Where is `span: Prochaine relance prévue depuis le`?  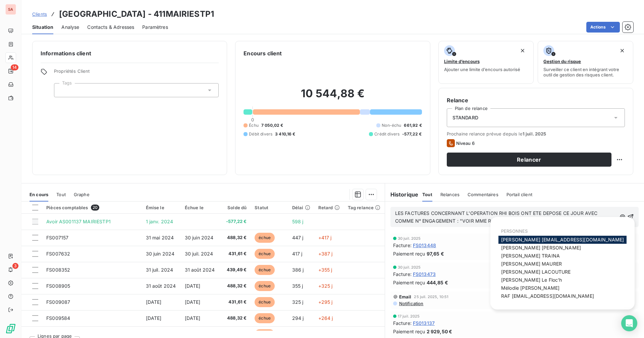
span: Prochaine relance prévue depuis le is located at coordinates (535, 134).